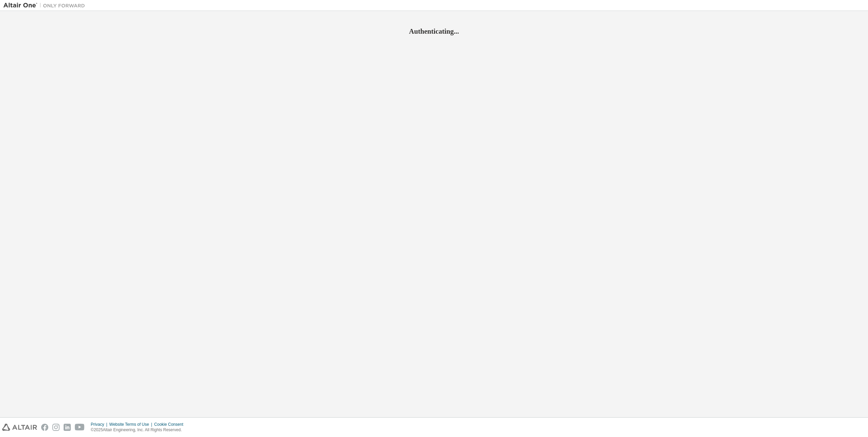  I want to click on img: Altair One, so click(46, 5).